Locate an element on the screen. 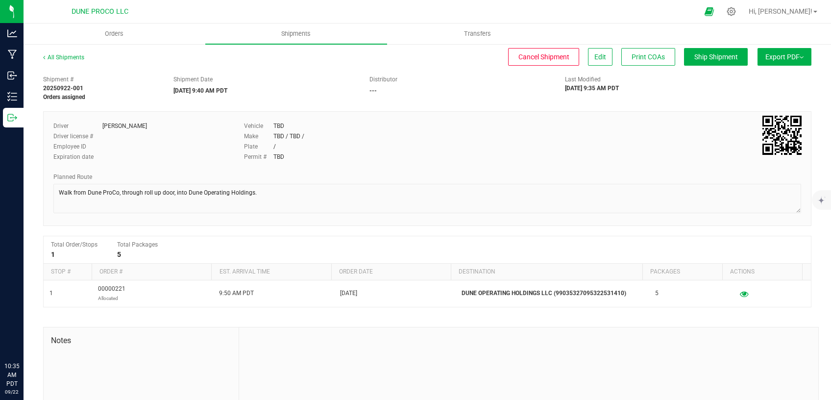  button: Print COAs is located at coordinates (648, 57).